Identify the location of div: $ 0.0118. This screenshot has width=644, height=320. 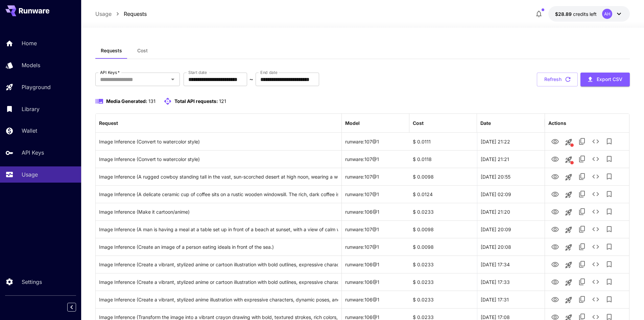
(443, 159).